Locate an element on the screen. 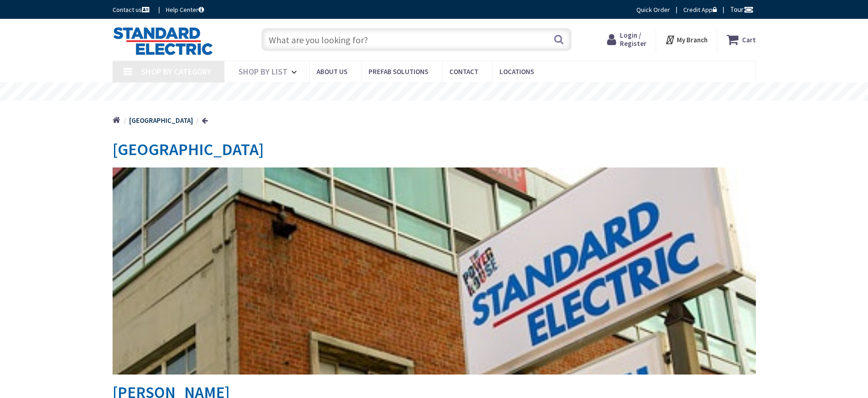  a: Standard Electric is located at coordinates (163, 41).